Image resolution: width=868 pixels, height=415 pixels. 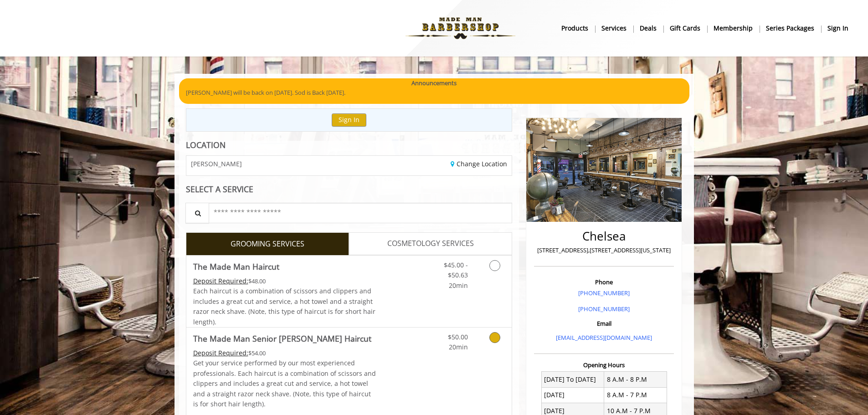 What do you see at coordinates (614, 28) in the screenshot?
I see `a: ServicesServices` at bounding box center [614, 28].